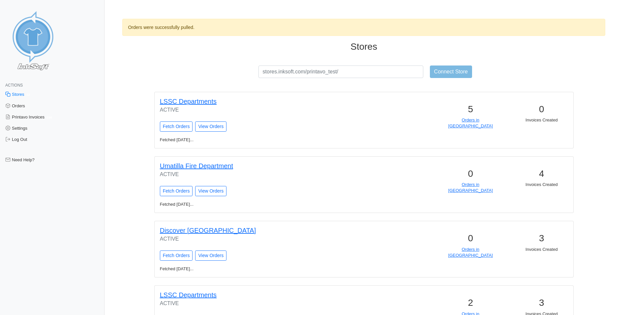 The width and height of the screenshot is (628, 315). I want to click on div: Orders were successfully pulled., so click(364, 27).